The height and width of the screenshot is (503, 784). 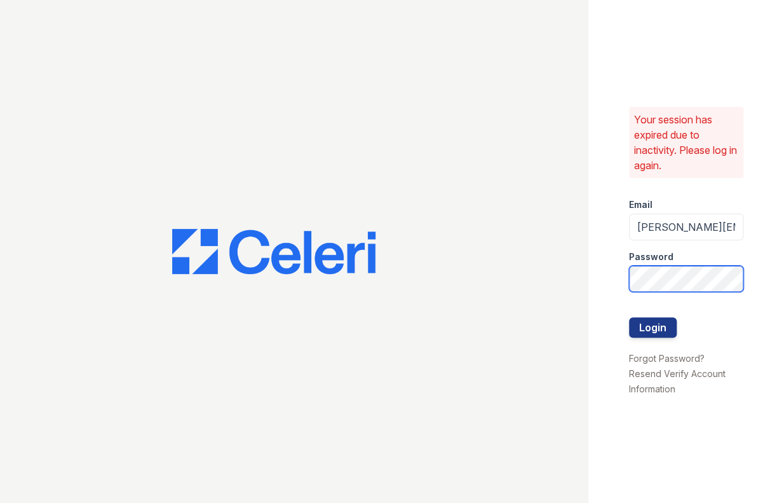 I want to click on button: Login, so click(x=653, y=327).